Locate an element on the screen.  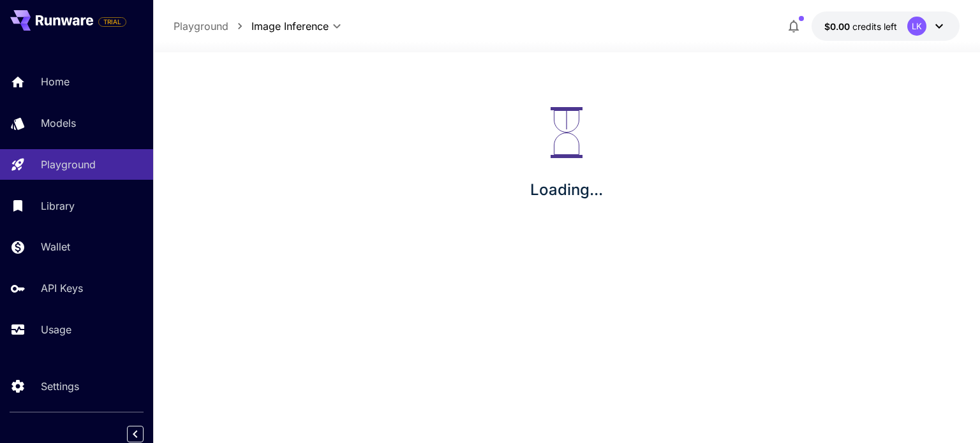
nav: breadcrumb is located at coordinates (212, 26).